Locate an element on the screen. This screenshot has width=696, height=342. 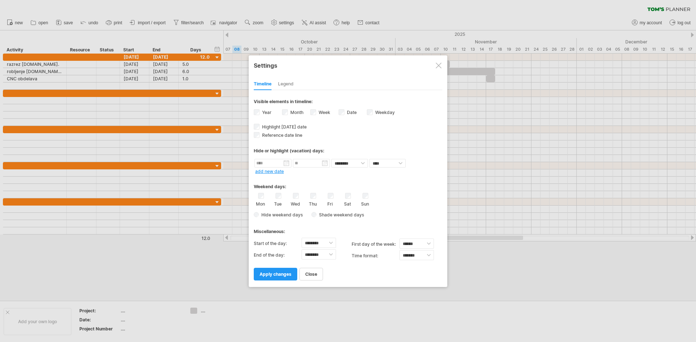
label: Tue is located at coordinates (278, 203).